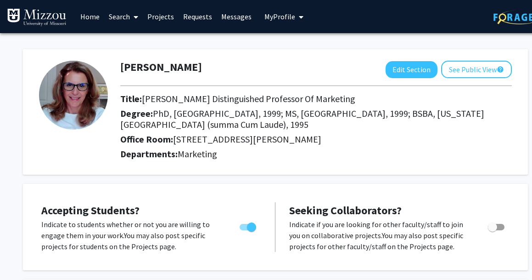 The height and width of the screenshot is (280, 532). I want to click on a: Search, so click(124, 17).